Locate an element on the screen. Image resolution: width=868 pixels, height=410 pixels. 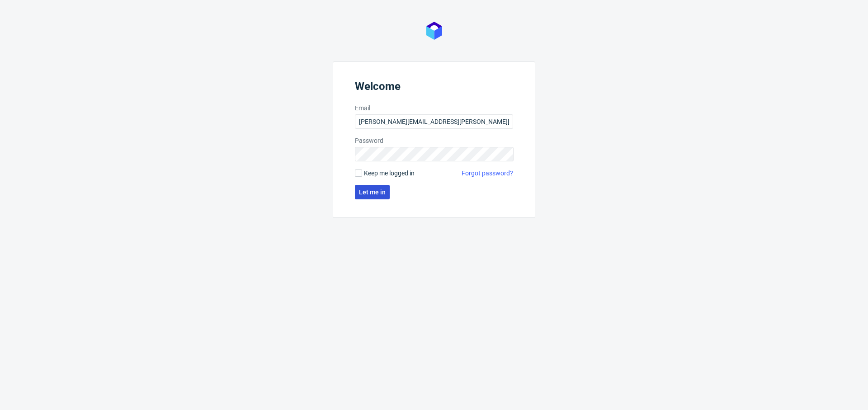
input: you@youremail.com is located at coordinates (434, 121).